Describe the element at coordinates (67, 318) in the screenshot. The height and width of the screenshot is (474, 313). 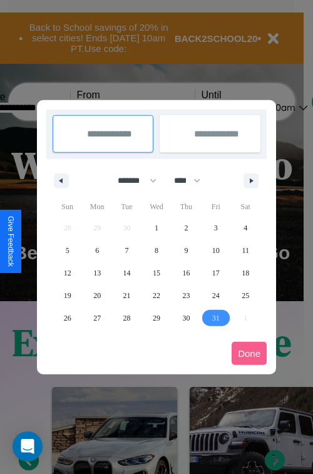
I see `button: 26` at that location.